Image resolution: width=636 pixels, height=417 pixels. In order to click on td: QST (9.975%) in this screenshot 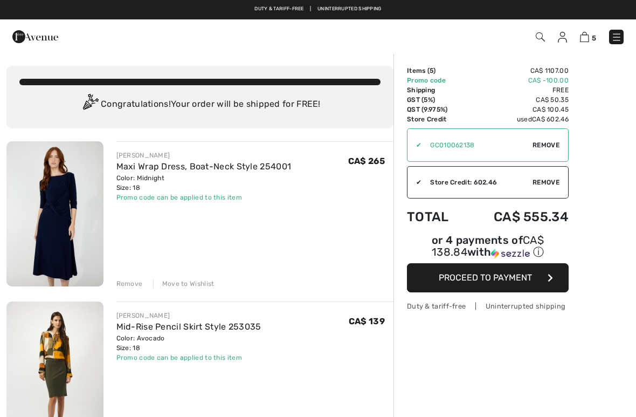, I will do `click(435, 109)`.